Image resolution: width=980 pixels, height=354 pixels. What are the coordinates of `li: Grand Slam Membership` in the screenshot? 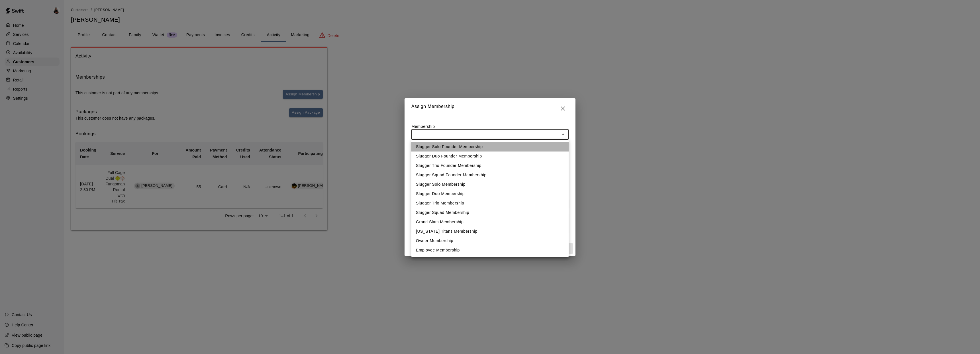 It's located at (490, 222).